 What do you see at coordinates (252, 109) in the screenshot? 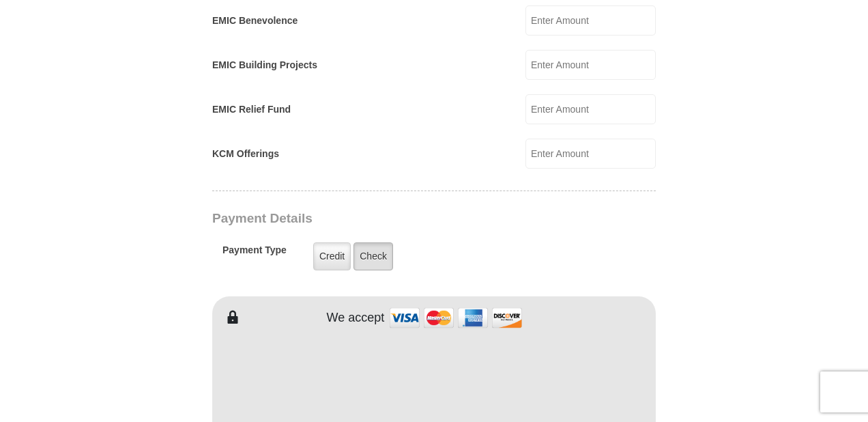
I see `label: EMIC Relief Fund` at bounding box center [252, 109].